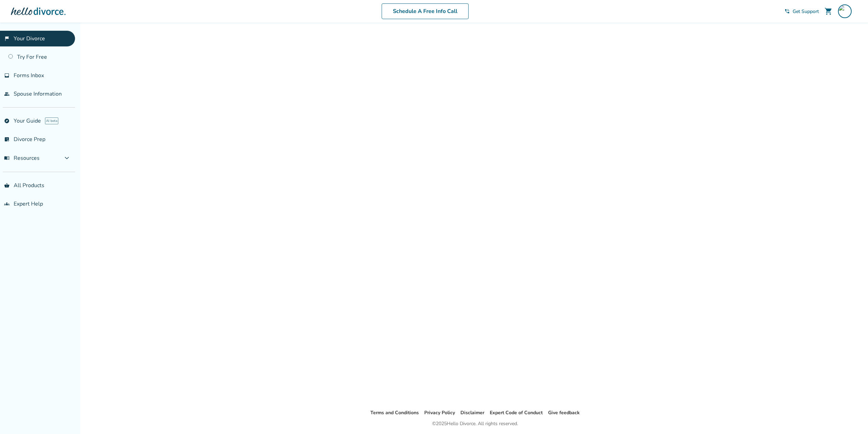  What do you see at coordinates (7, 39) in the screenshot?
I see `span: flag_2` at bounding box center [7, 39].